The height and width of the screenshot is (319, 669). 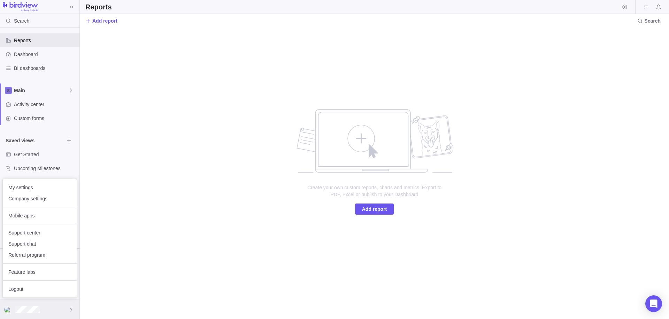 What do you see at coordinates (40, 188) in the screenshot?
I see `a: My settings` at bounding box center [40, 188].